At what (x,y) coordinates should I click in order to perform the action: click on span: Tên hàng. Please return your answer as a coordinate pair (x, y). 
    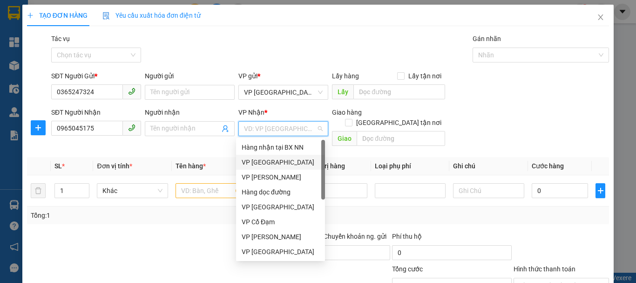
    Looking at the image, I should click on (190, 166).